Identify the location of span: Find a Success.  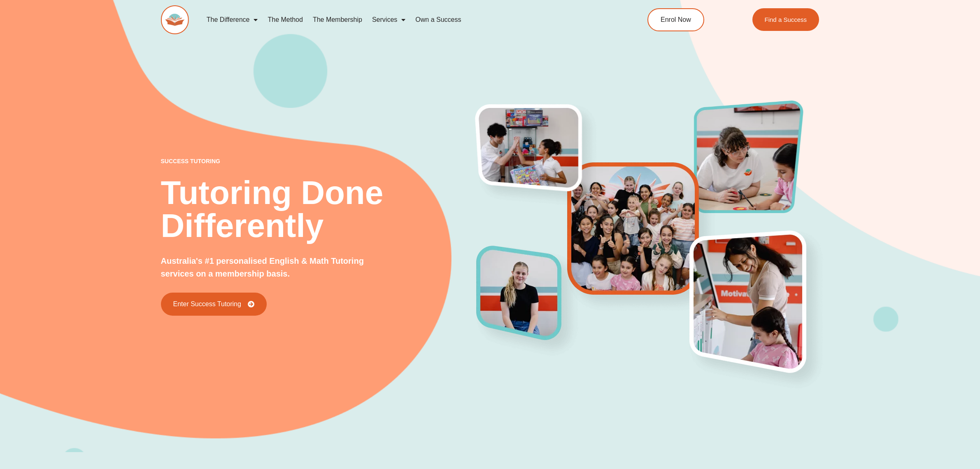
(786, 19).